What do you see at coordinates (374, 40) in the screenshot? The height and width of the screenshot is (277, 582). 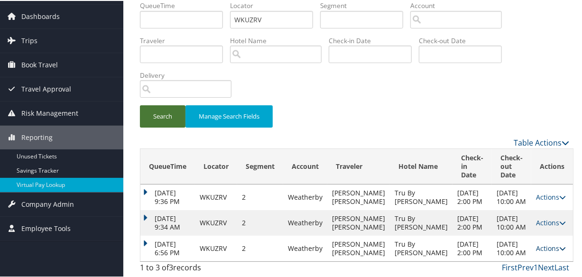 I see `label: Check-in Date` at bounding box center [374, 40].